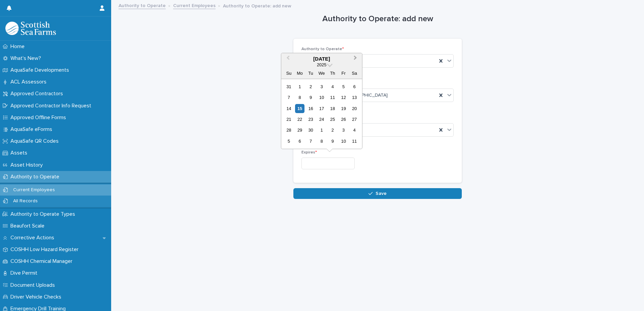 Image resolution: width=644 pixels, height=311 pixels. I want to click on div: Choose Sunday, September 7th, 2025, so click(289, 97).